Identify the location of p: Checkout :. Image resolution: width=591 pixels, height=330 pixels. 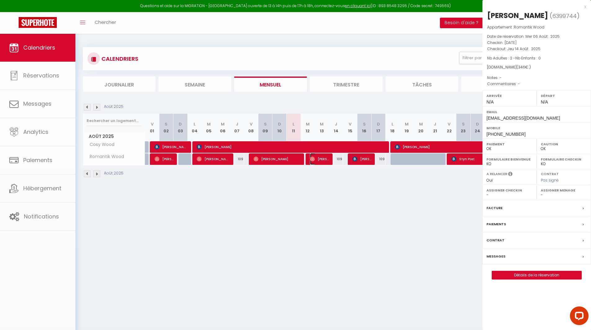
(536, 49).